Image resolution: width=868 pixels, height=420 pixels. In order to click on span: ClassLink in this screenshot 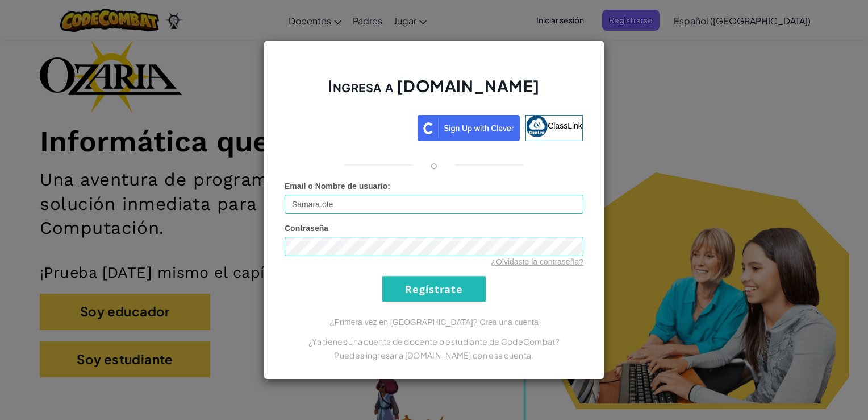, I will do `click(565, 126)`.